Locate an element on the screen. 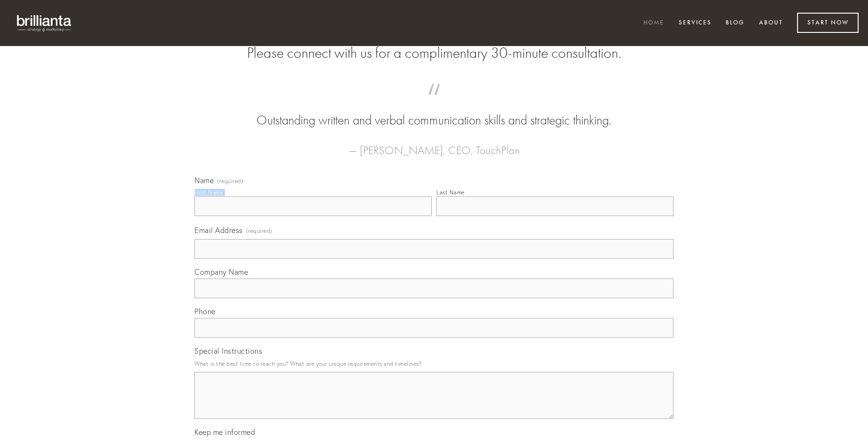 The image size is (868, 441). a: Blog is located at coordinates (735, 23).